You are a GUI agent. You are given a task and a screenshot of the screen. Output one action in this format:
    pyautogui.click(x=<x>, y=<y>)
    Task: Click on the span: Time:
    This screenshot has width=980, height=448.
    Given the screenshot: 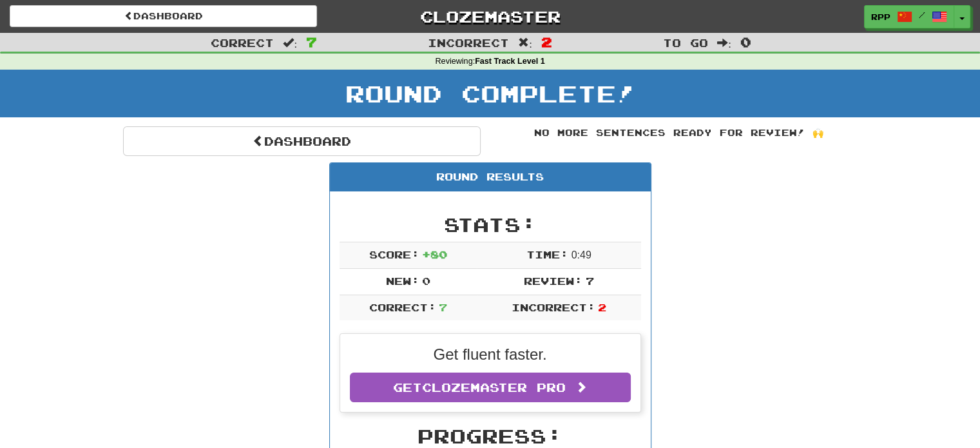 What is the action you would take?
    pyautogui.click(x=547, y=254)
    